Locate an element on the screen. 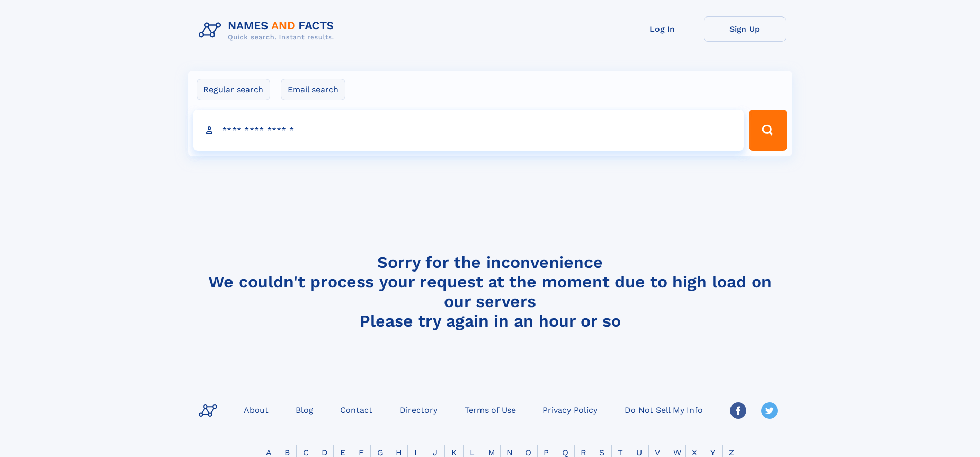 This screenshot has width=980, height=457. img: Facebook is located at coordinates (738, 411).